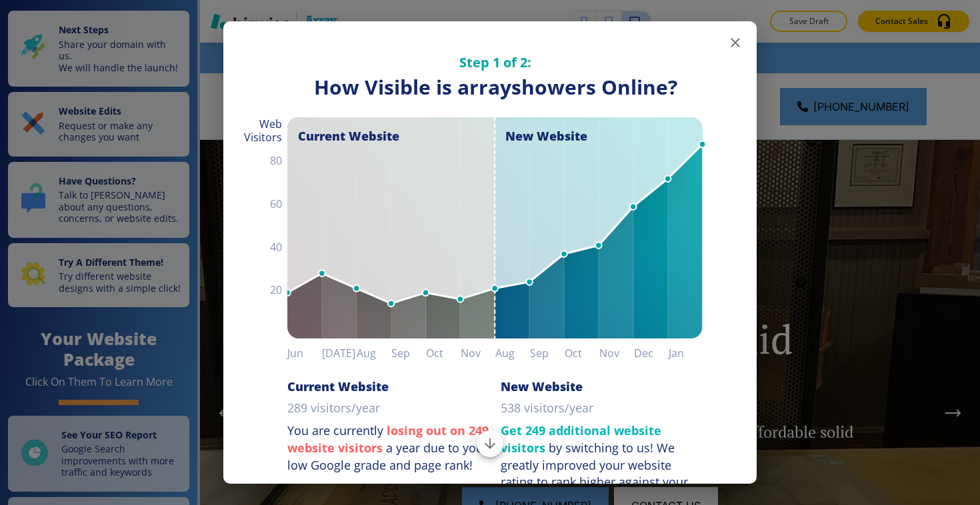  Describe the element at coordinates (541, 386) in the screenshot. I see `h6: New Website` at that location.